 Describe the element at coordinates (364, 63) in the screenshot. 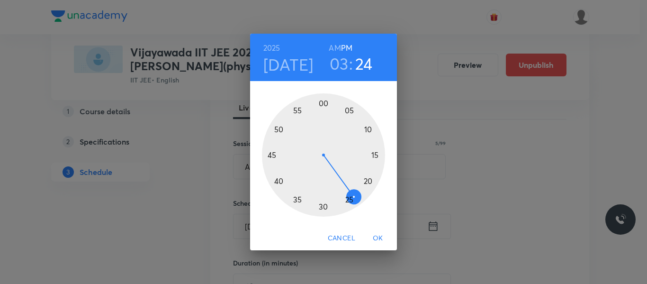

I see `button: 24` at that location.